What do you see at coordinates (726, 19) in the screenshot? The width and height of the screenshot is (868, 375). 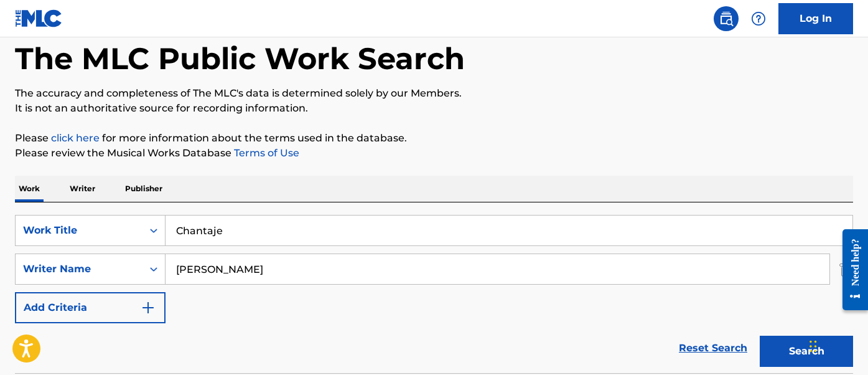 I see `a: Public Search` at bounding box center [726, 19].